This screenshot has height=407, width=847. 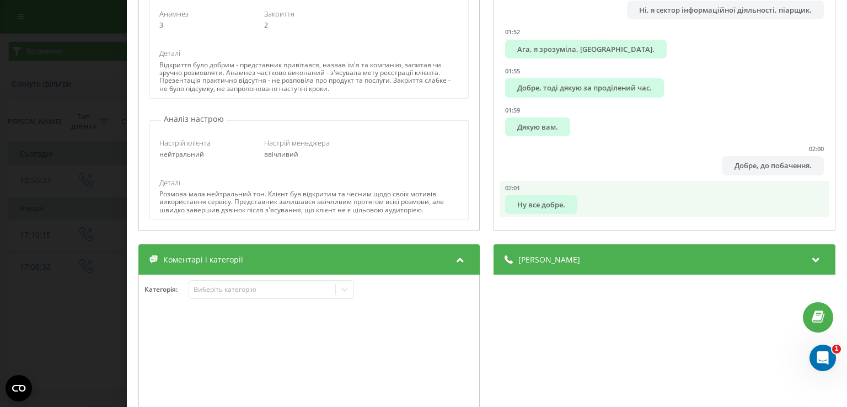 What do you see at coordinates (279, 14) in the screenshot?
I see `span: Закриття` at bounding box center [279, 14].